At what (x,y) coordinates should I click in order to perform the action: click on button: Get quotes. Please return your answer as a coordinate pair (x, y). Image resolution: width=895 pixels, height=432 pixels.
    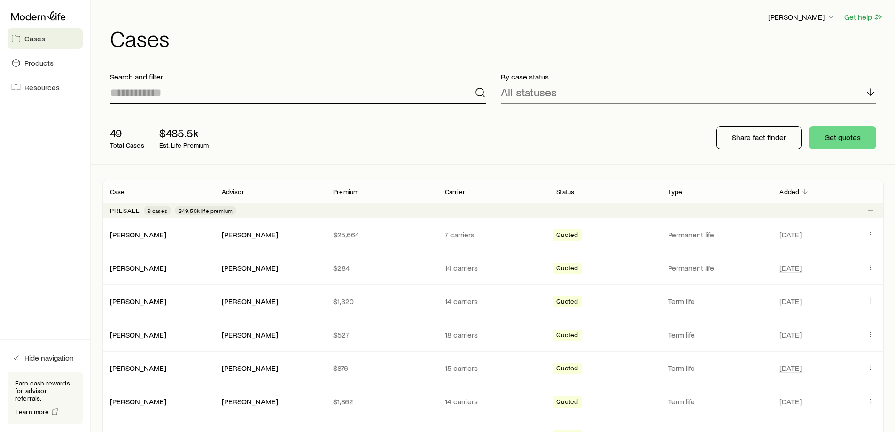
    Looking at the image, I should click on (842, 138).